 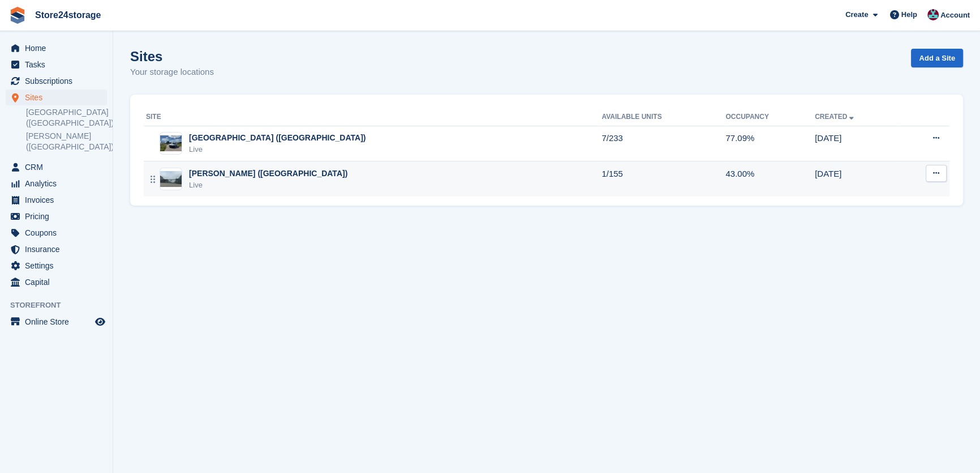 I want to click on span: Create, so click(x=857, y=15).